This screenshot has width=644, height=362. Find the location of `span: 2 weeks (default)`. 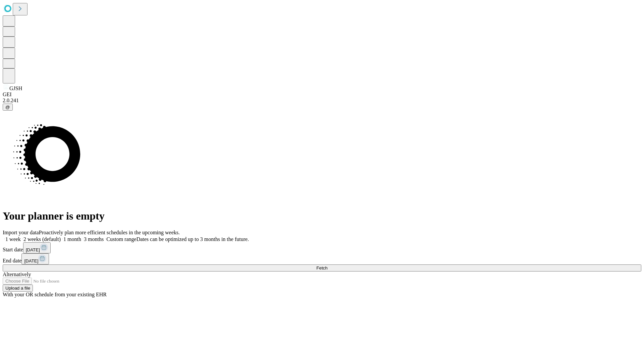

span: 2 weeks (default) is located at coordinates (42, 239).